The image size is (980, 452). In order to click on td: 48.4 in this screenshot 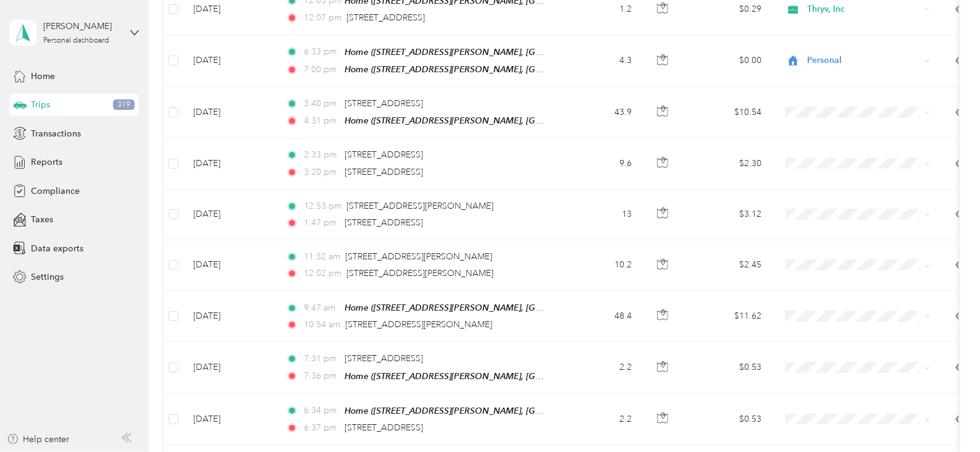, I will do `click(601, 316)`.